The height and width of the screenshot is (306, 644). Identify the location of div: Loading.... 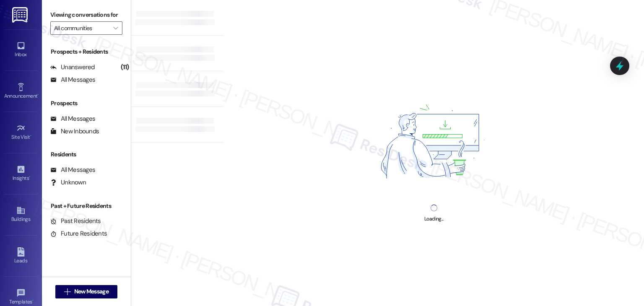
(433, 219).